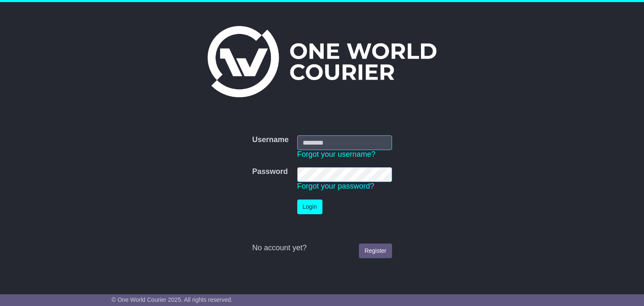 This screenshot has width=644, height=306. I want to click on a: Forgot your username?, so click(336, 154).